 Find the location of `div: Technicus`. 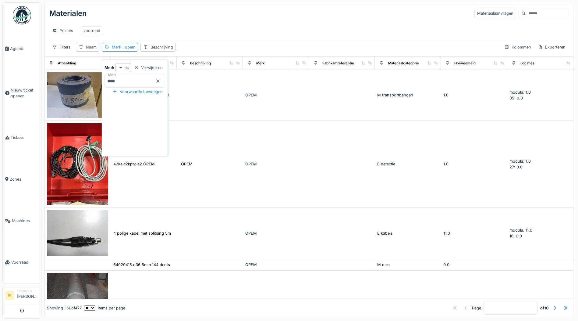

div: Technicus is located at coordinates (28, 291).